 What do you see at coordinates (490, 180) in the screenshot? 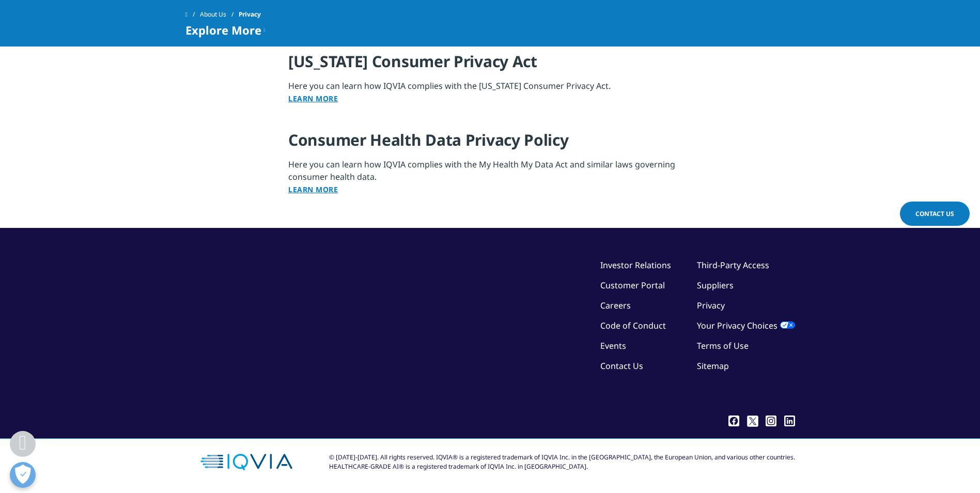
I see `p: Here you can learn how IQVIA complies with the My Health My Data Act and similar laws governing c...` at bounding box center [490, 180].